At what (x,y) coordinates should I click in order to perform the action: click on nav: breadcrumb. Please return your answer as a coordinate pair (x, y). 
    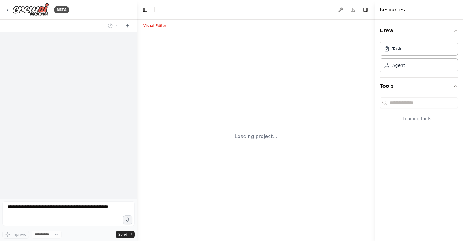
    Looking at the image, I should click on (161, 10).